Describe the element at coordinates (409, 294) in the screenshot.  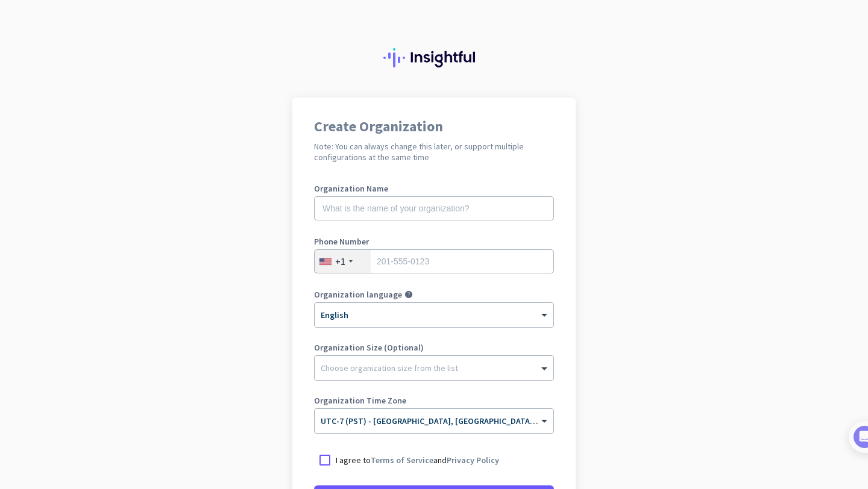
I see `i: help` at that location.